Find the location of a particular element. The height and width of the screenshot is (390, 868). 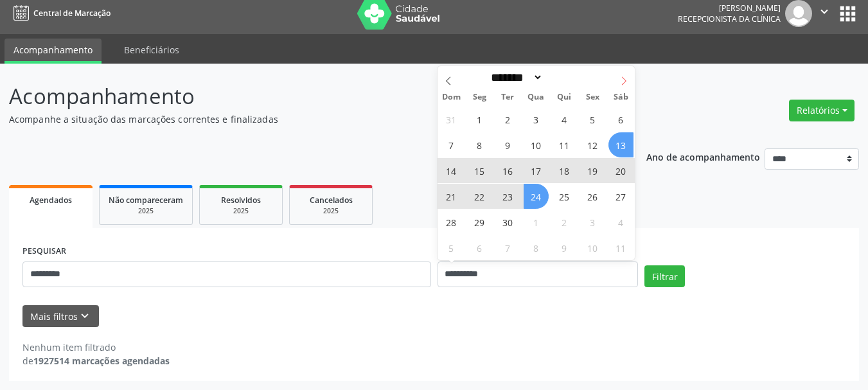

span: Recepcionista da clínica is located at coordinates (729, 19).